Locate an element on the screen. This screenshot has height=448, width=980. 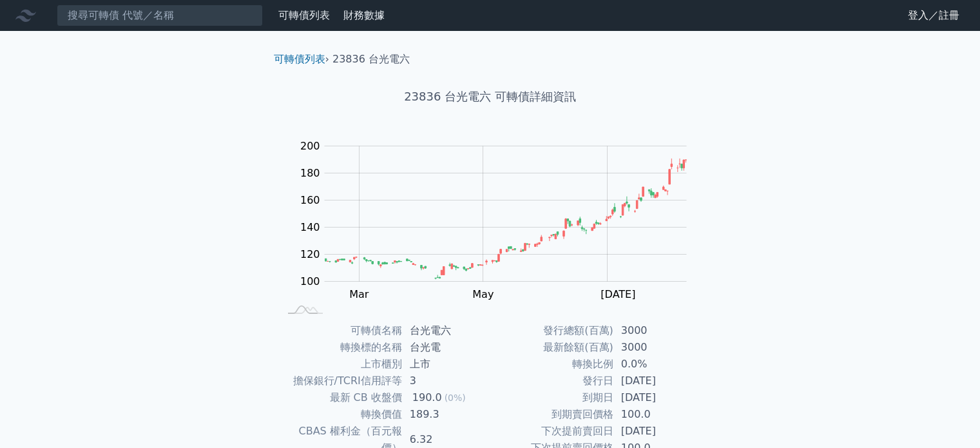
td: 3 is located at coordinates (446, 381).